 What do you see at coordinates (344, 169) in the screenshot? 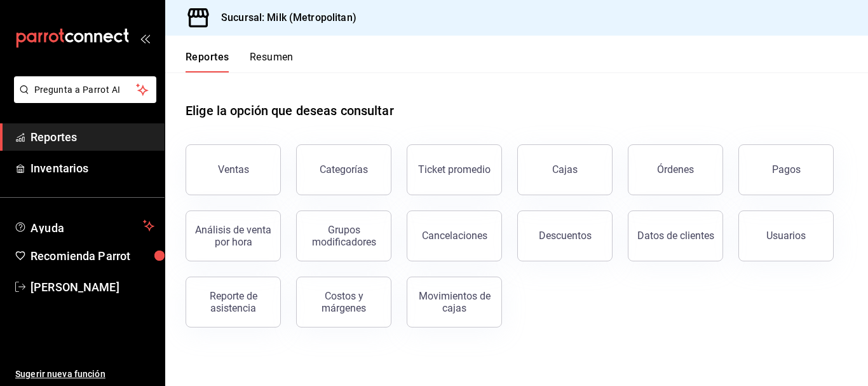
I see `button: Categorías` at bounding box center [344, 169].